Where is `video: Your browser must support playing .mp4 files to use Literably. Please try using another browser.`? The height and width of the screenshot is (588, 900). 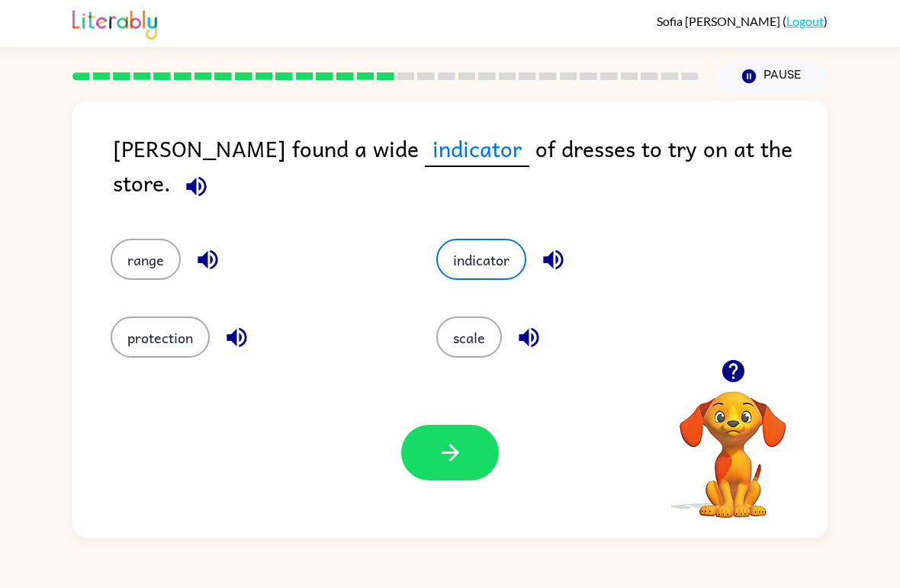
video: Your browser must support playing .mp4 files to use Literably. Please try using another browser. is located at coordinates (733, 444).